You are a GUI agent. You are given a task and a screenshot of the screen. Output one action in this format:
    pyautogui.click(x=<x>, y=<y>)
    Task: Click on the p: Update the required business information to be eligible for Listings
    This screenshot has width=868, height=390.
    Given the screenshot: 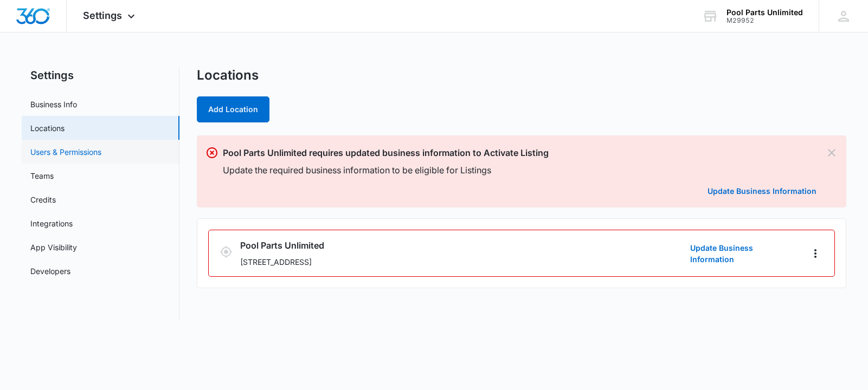 What is the action you would take?
    pyautogui.click(x=519, y=170)
    